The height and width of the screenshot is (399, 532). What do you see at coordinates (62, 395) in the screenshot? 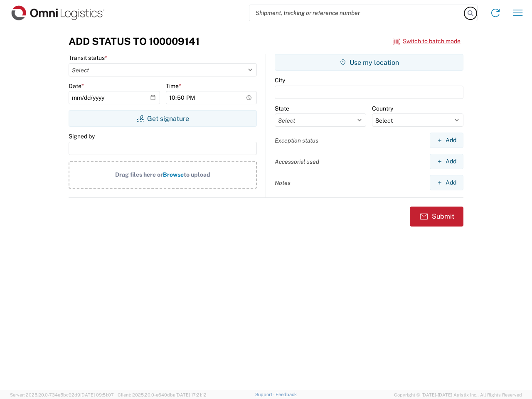
I see `span: Server: 2025.20.0-734e5bc92d9` at bounding box center [62, 395].